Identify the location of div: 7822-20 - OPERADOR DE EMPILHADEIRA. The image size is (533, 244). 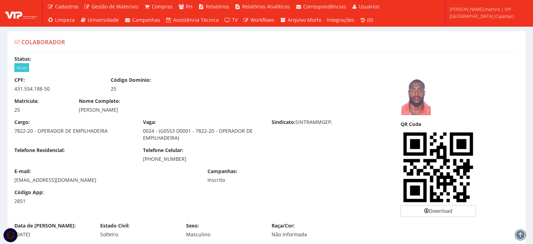
(73, 131).